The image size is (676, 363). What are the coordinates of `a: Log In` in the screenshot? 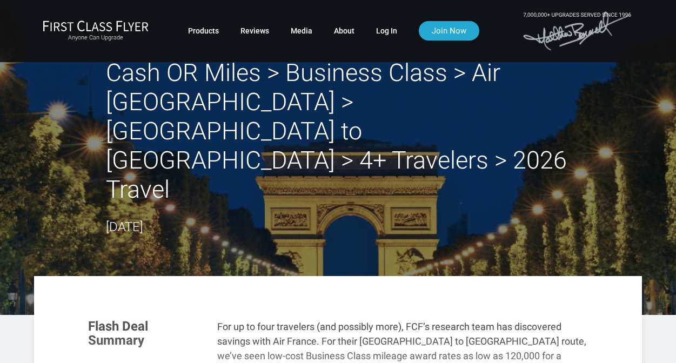 It's located at (387, 31).